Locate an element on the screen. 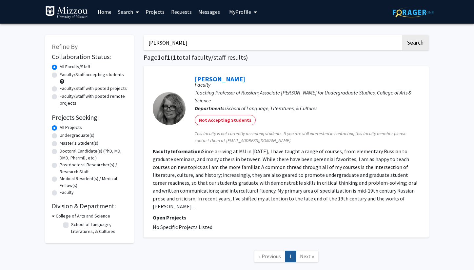 The height and width of the screenshot is (270, 474). p: Faculty is located at coordinates (307, 85).